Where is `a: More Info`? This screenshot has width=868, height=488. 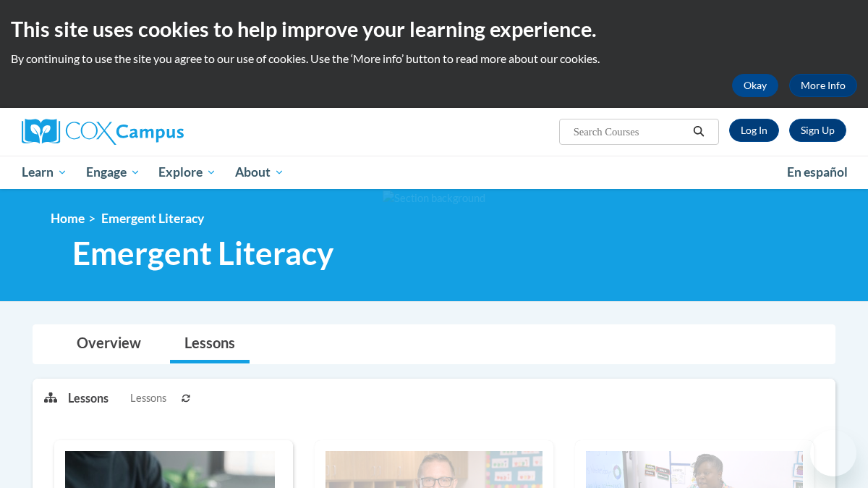
a: More Info is located at coordinates (824, 86).